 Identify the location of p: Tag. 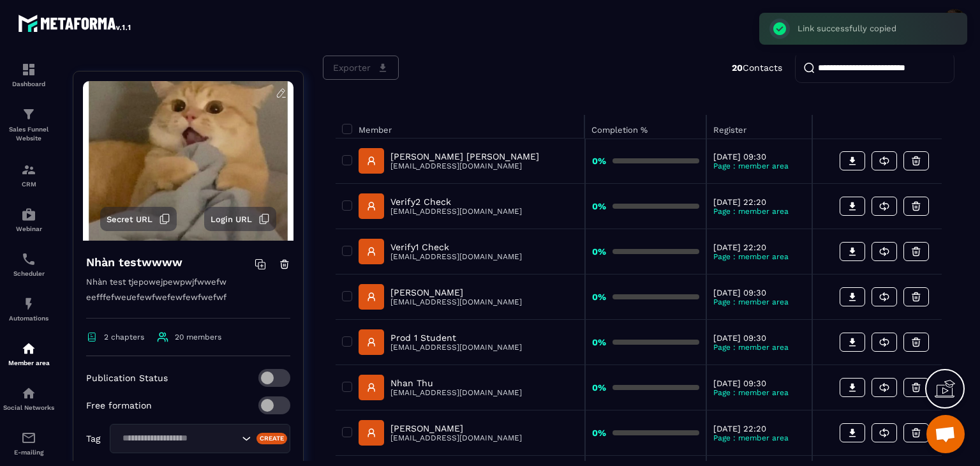
(93, 438).